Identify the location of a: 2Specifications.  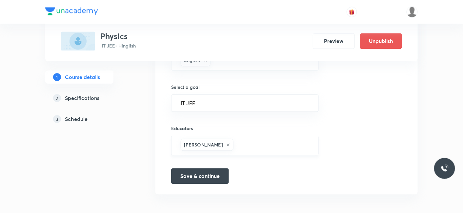
(90, 98).